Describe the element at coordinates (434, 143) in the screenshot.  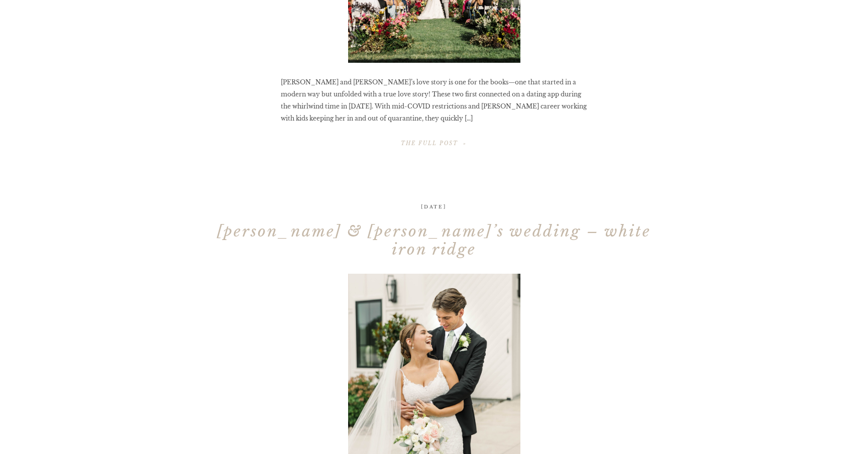
I see `a: Wedding at The Lincoln Event Space – Bailey & Kevin` at that location.